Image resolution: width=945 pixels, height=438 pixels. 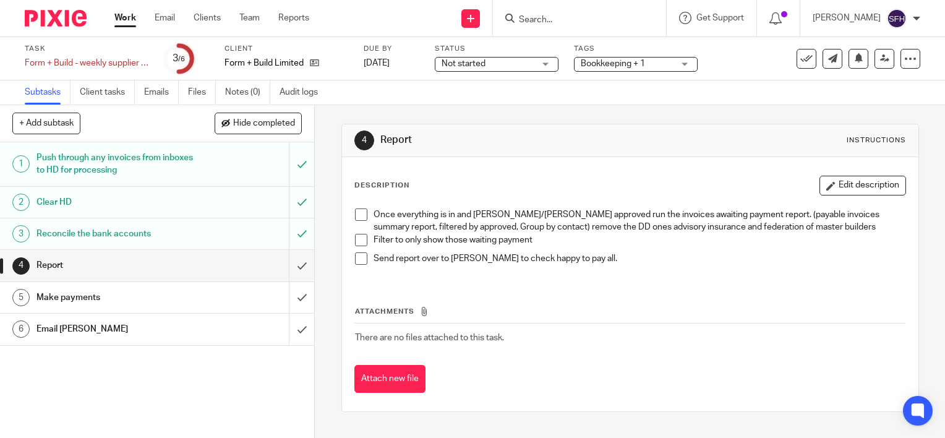 I want to click on a: Team, so click(x=249, y=18).